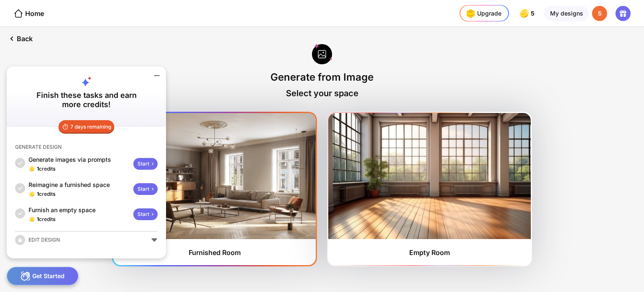 Image resolution: width=644 pixels, height=292 pixels. What do you see at coordinates (483, 13) in the screenshot?
I see `div: Upgrade` at bounding box center [483, 13].